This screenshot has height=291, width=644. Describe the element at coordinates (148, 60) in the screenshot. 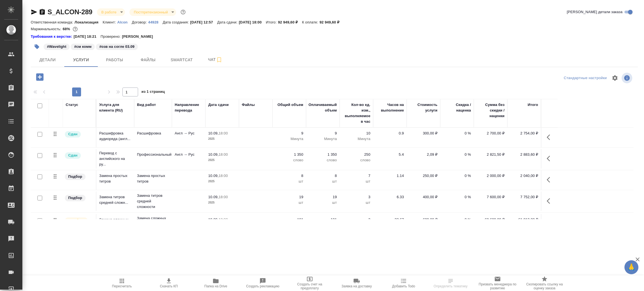

I see `span: Файлы` at that location.